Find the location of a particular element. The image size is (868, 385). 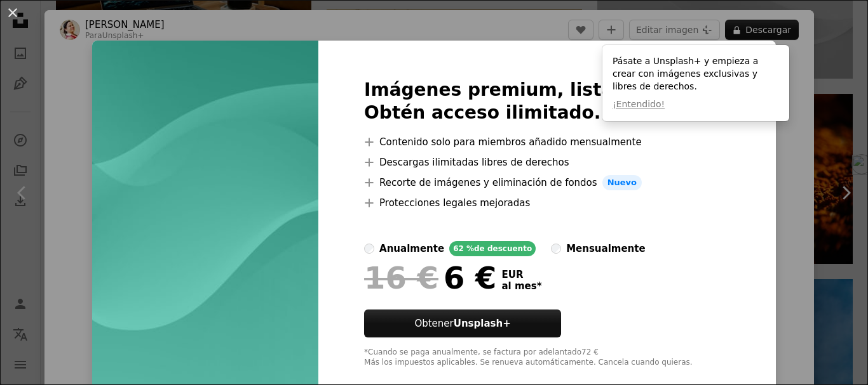

strong: Unsplash+ is located at coordinates (483, 324).